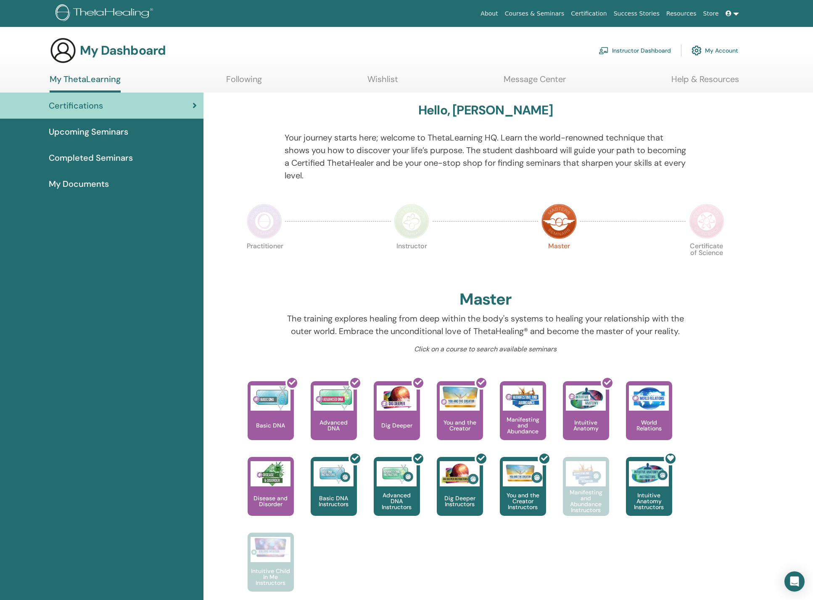 This screenshot has width=813, height=600. Describe the element at coordinates (711, 13) in the screenshot. I see `a: Store` at that location.